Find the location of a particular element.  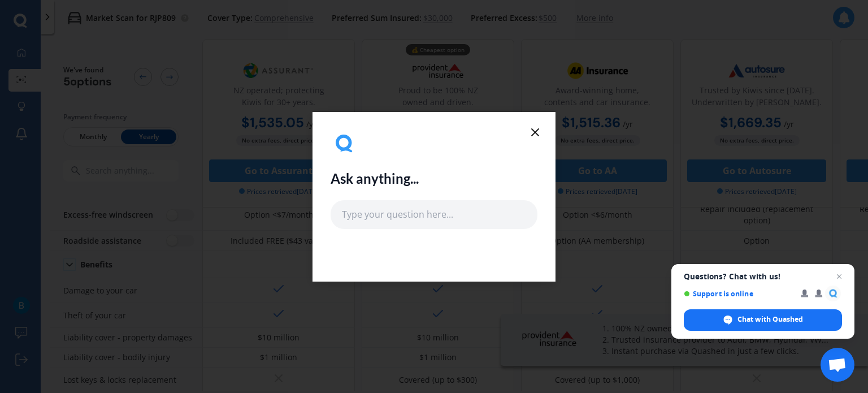

span: Chat with Quashed is located at coordinates (771, 319).